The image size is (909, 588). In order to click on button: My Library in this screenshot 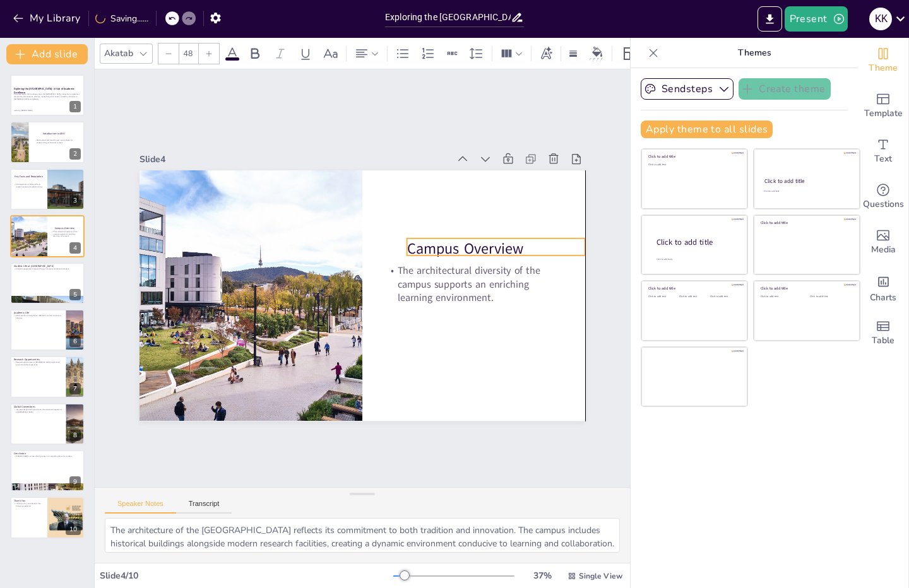, I will do `click(48, 19)`.